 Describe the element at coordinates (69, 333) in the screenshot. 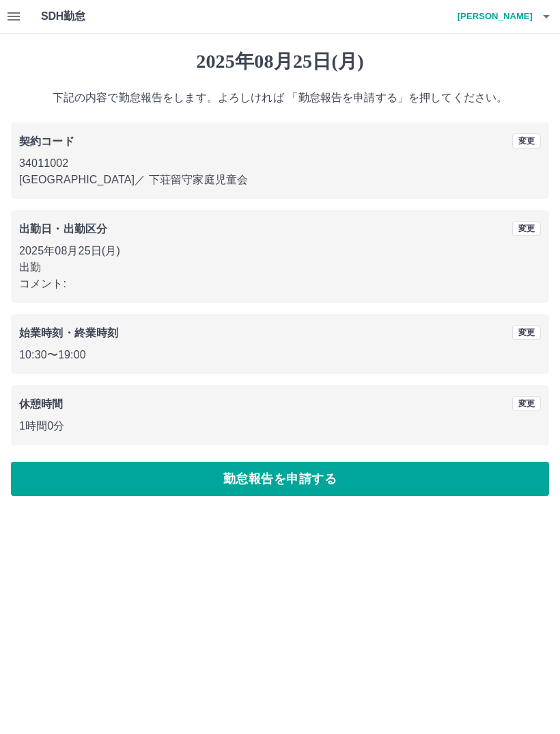

I see `b: 始業時刻・終業時刻` at that location.